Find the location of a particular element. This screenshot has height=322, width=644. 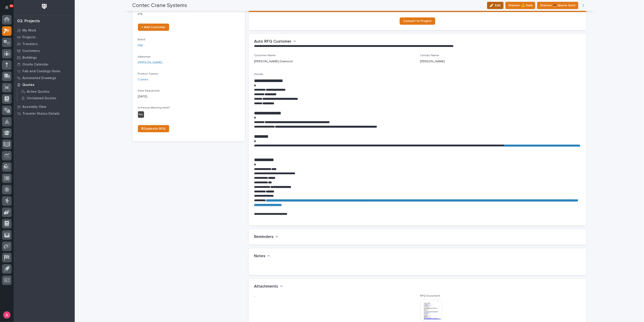

p: Assembly View is located at coordinates (34, 107).